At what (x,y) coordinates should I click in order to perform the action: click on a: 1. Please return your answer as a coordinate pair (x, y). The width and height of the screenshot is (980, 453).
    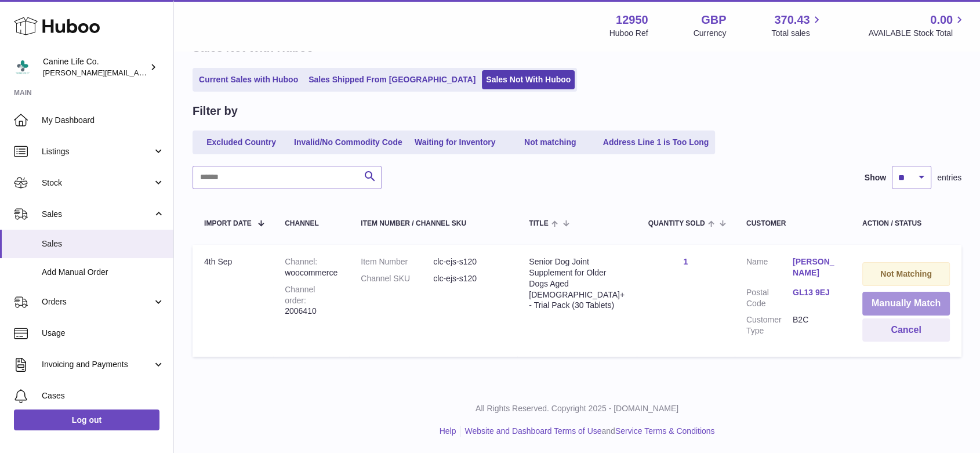
    Looking at the image, I should click on (686, 262).